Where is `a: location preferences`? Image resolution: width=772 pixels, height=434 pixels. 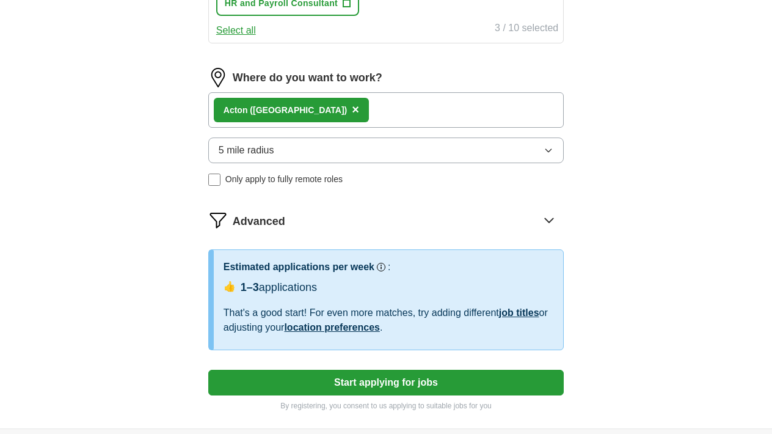
a: location preferences is located at coordinates (332, 327).